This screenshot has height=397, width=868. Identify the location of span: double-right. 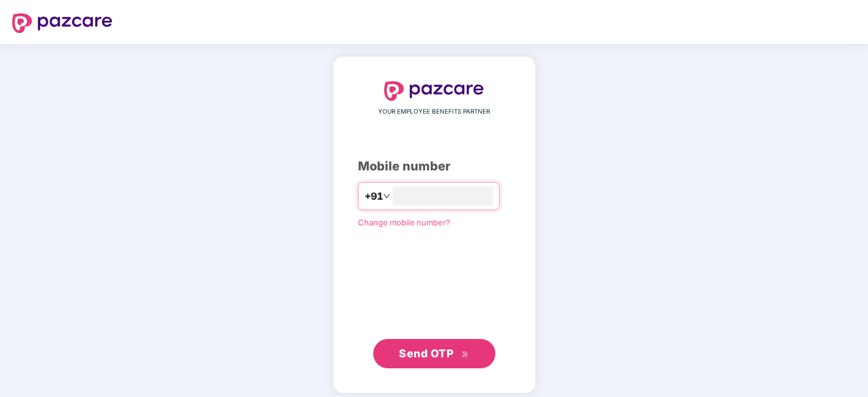
(465, 354).